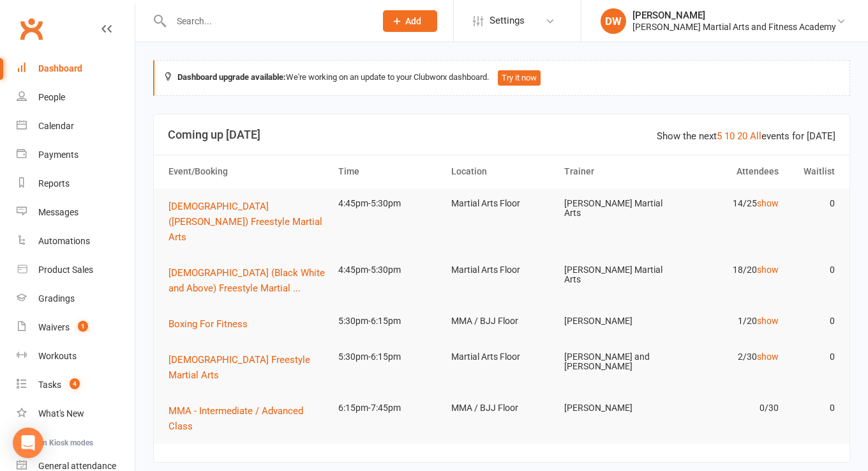 The width and height of the screenshot is (868, 471). What do you see at coordinates (502, 78) in the screenshot?
I see `div: We're working on an update to your Clubworx dashboard.` at bounding box center [502, 78].